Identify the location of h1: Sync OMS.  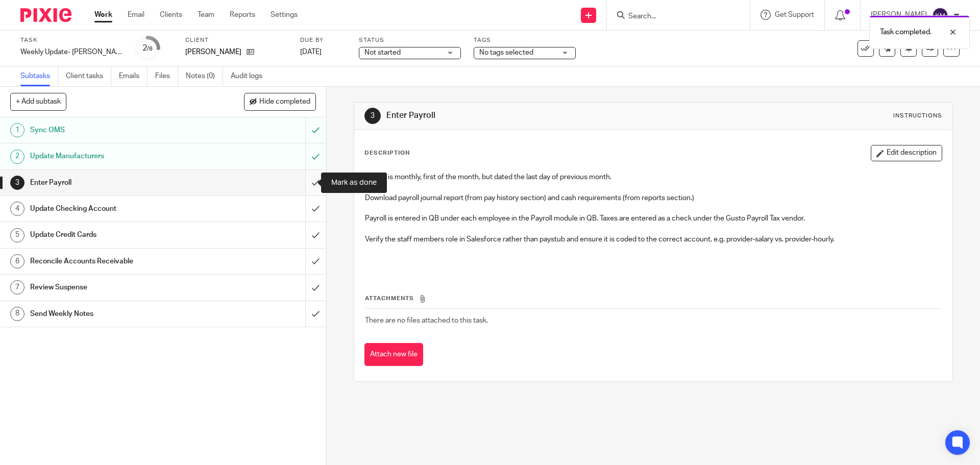
(118, 130).